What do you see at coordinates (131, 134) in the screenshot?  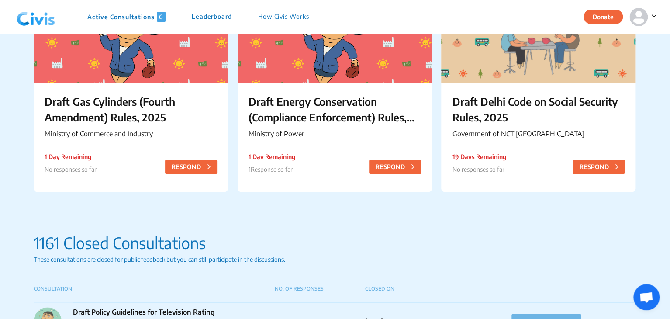 I see `p: Ministry of Commerce and Industry` at bounding box center [131, 134].